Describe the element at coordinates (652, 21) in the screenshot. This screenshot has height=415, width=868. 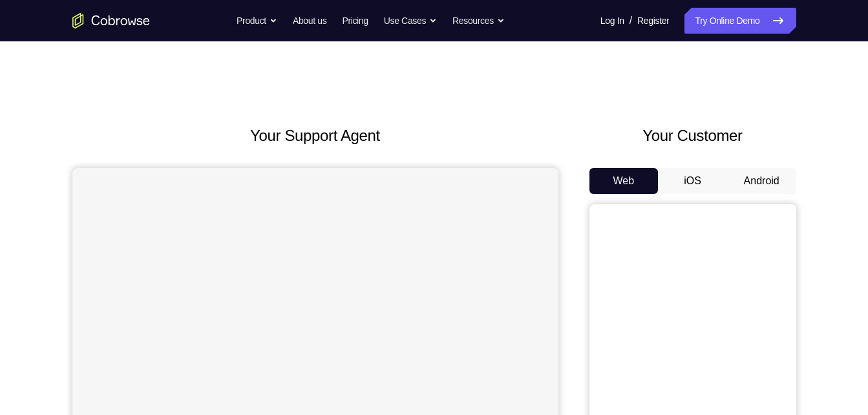
I see `a: Register` at that location.